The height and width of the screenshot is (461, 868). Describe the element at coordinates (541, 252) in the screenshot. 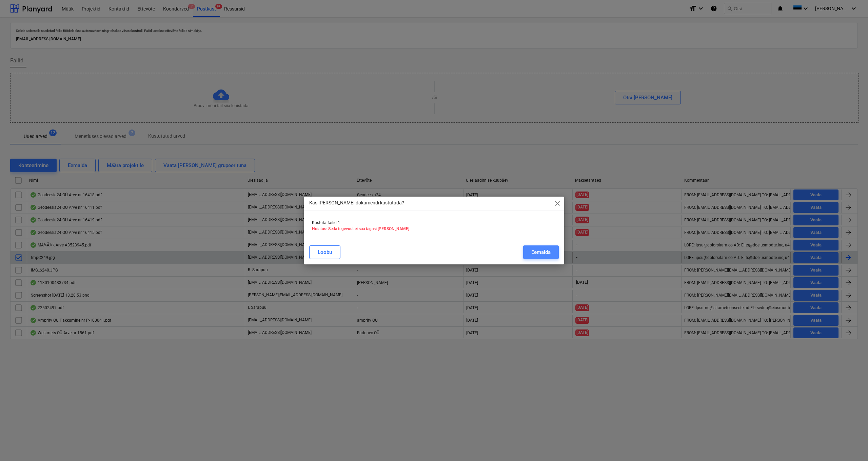

I see `button: Eemalda` at that location.